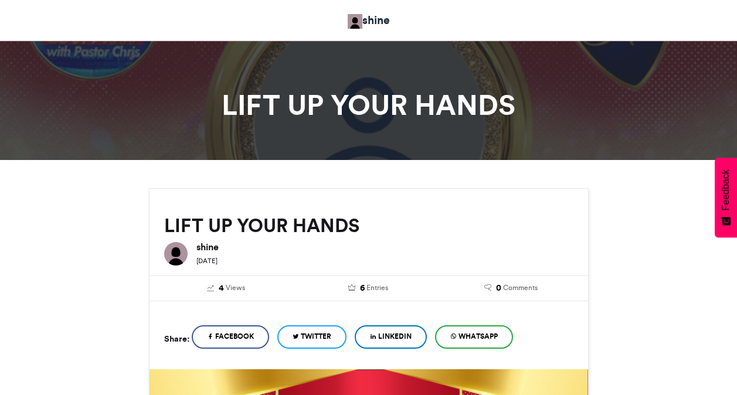 The width and height of the screenshot is (737, 395). What do you see at coordinates (511, 289) in the screenshot?
I see `a: 0 Comments` at bounding box center [511, 289].